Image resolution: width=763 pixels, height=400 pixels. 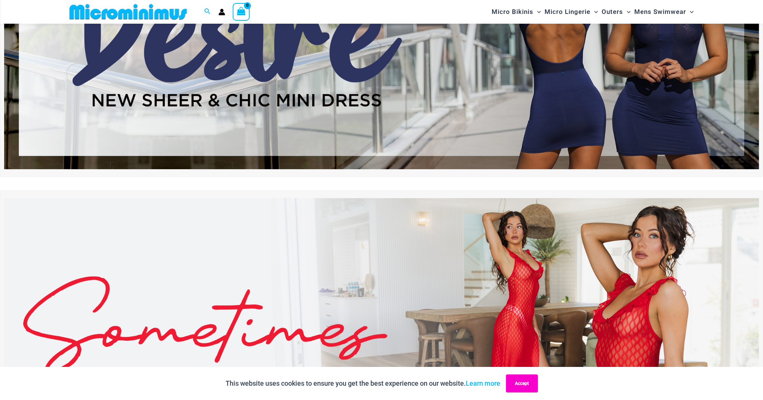 I want to click on a: Mens SwimwearMenu ToggleMenu Toggle, so click(x=664, y=12).